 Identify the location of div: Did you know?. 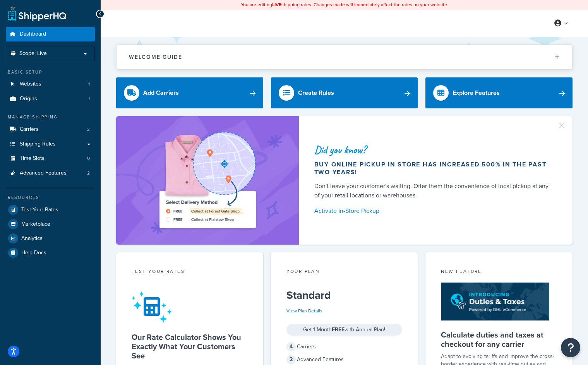
(434, 150).